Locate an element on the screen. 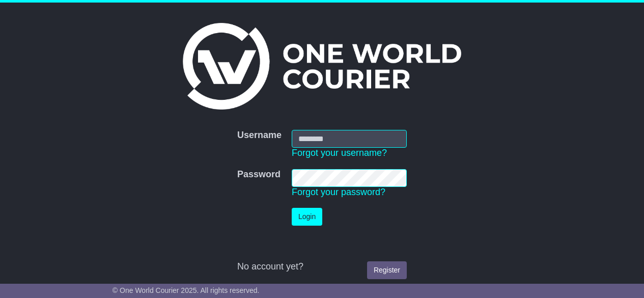  label: Username is located at coordinates (259, 136).